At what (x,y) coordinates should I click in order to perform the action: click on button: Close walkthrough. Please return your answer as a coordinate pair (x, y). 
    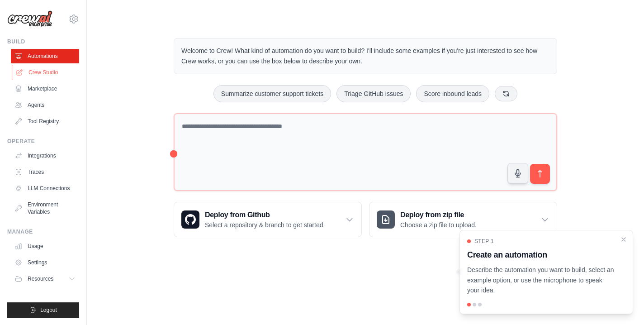
    Looking at the image, I should click on (623, 240).